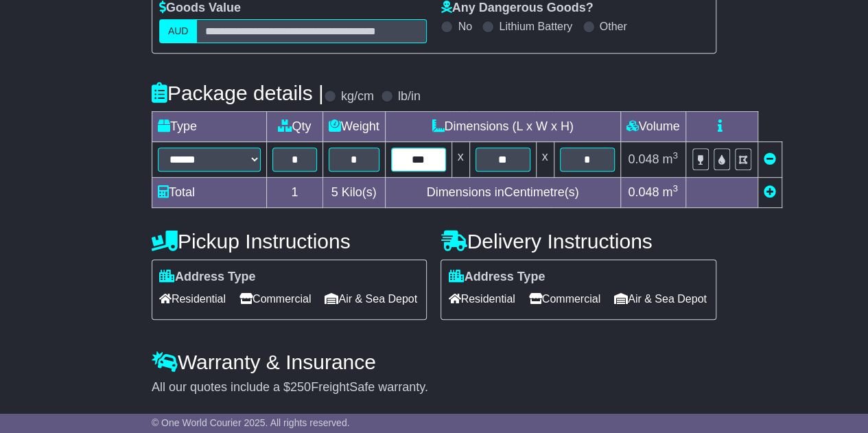 This screenshot has height=433, width=868. Describe the element at coordinates (465, 26) in the screenshot. I see `label: No` at that location.